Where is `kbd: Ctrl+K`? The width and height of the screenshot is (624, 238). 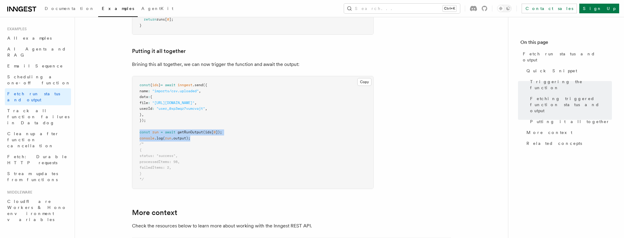
kbd: Ctrl+K is located at coordinates (450, 8).